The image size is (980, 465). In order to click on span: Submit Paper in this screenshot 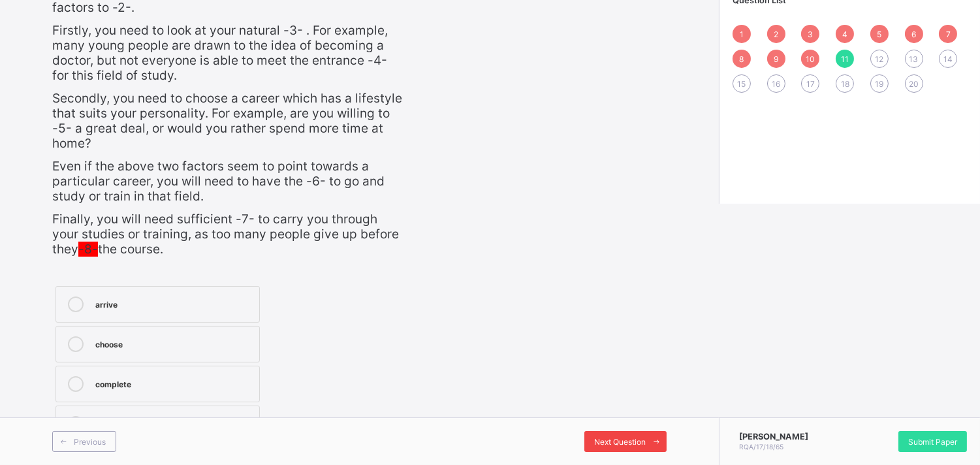, I will do `click(932, 442)`.